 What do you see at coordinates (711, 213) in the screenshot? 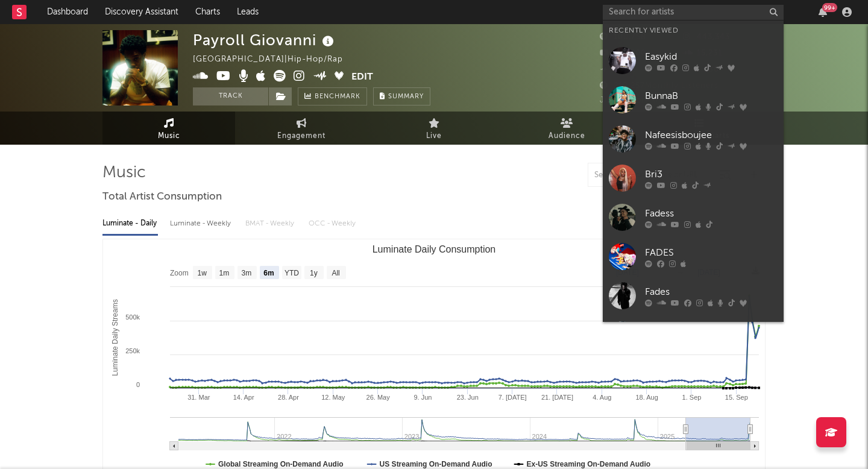
I see `div: Fadess` at bounding box center [711, 213].